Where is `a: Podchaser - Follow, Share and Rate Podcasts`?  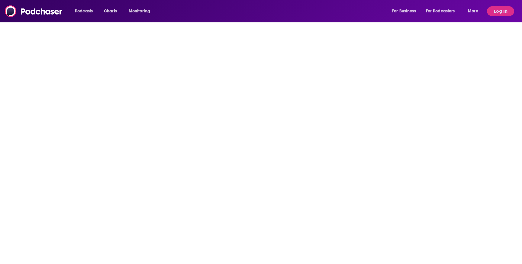
a: Podchaser - Follow, Share and Rate Podcasts is located at coordinates (34, 11).